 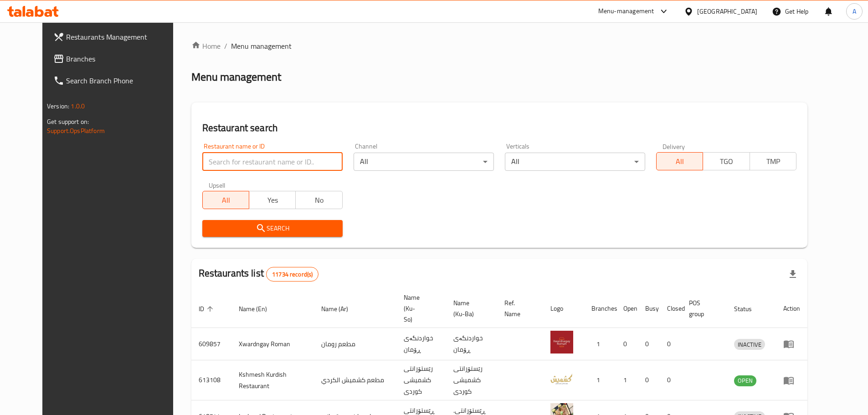 I want to click on span: Menu management, so click(x=261, y=46).